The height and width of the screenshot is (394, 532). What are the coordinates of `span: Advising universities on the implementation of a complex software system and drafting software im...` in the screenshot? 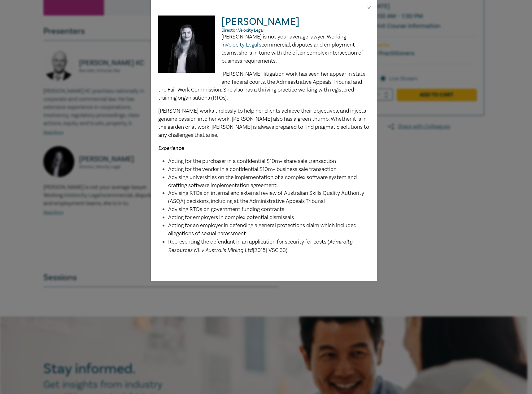 It's located at (263, 181).